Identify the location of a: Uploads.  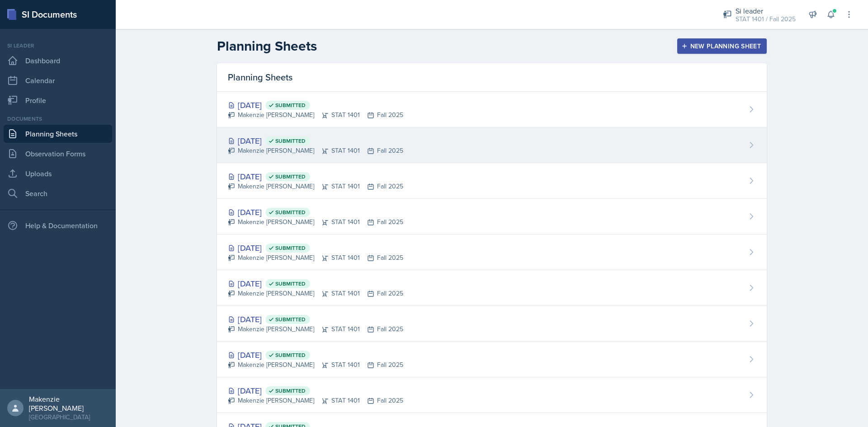
(58, 173).